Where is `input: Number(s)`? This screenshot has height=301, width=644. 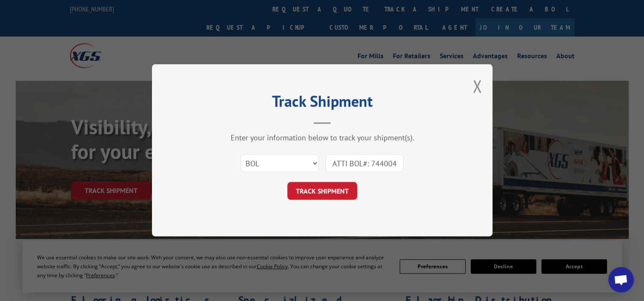
input: Number(s) is located at coordinates (364, 164).